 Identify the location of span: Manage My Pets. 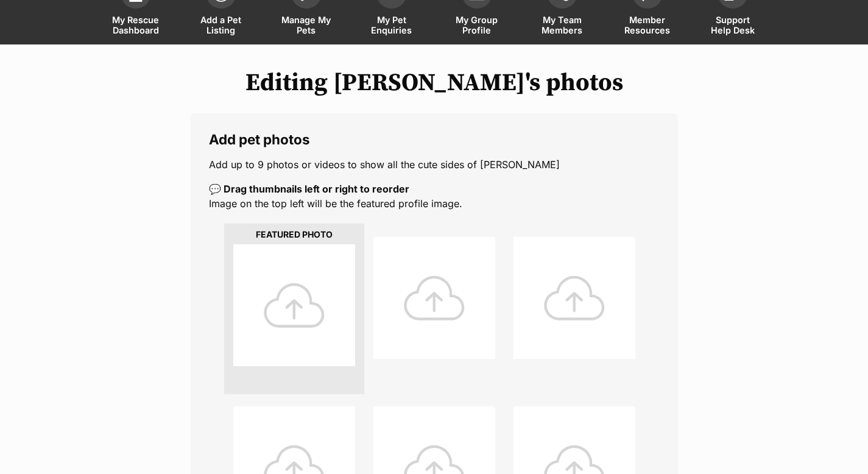
(306, 25).